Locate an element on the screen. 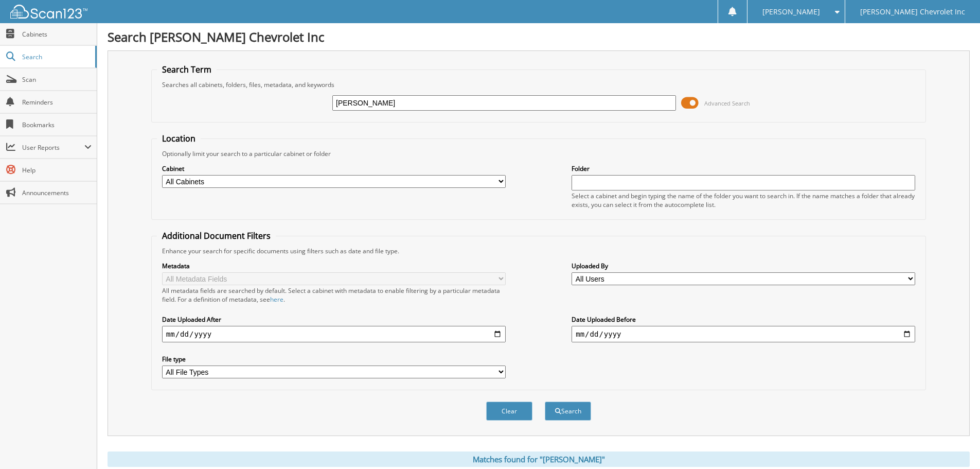 This screenshot has height=469, width=980. label: Date Uploaded Before is located at coordinates (743, 319).